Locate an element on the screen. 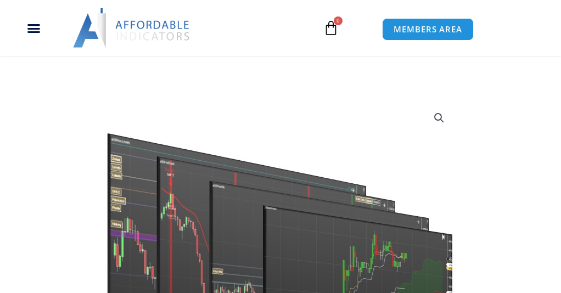  img: LogoAI | Affordable Indicators – NinjaTrader is located at coordinates (132, 28).